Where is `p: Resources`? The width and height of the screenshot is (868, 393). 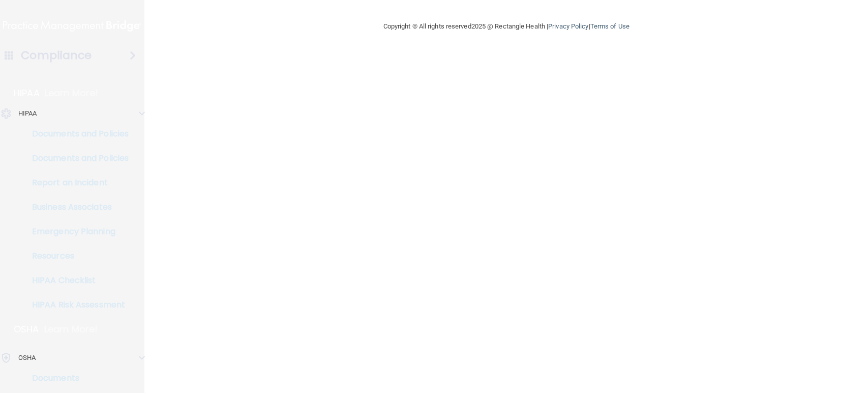 p: Resources is located at coordinates (76, 256).